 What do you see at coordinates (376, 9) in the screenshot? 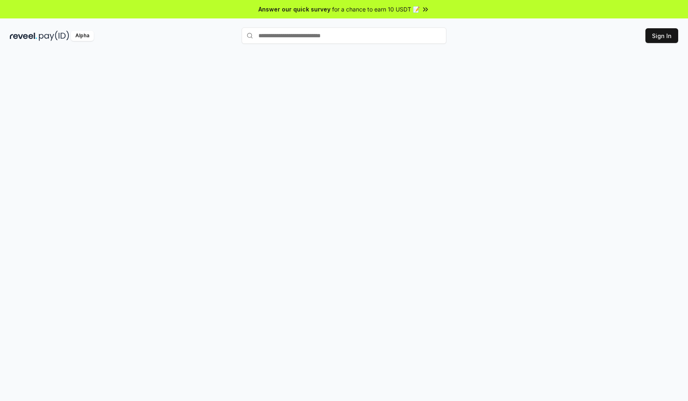
I see `span: for a chance to earn 10 USDT 📝` at bounding box center [376, 9].